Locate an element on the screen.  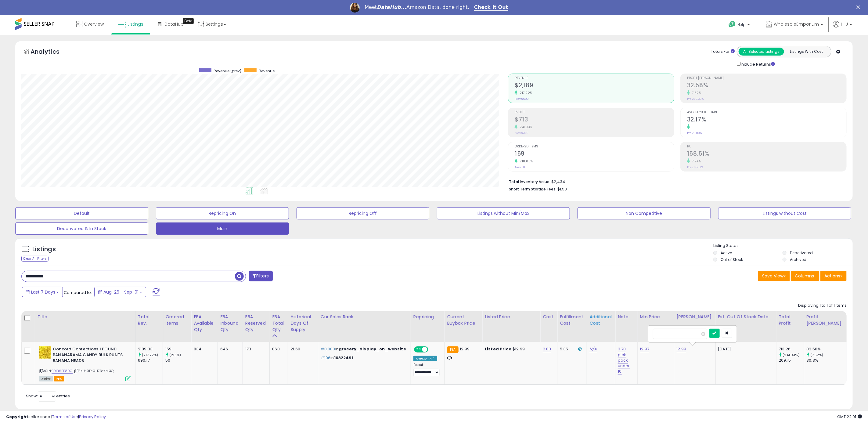
span: 2025-09-9 22:01 GMT is located at coordinates (849, 416).